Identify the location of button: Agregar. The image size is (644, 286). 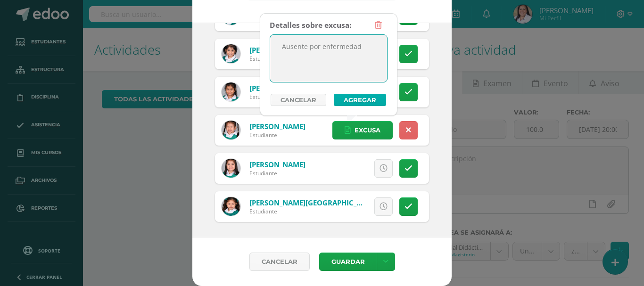
(359, 100).